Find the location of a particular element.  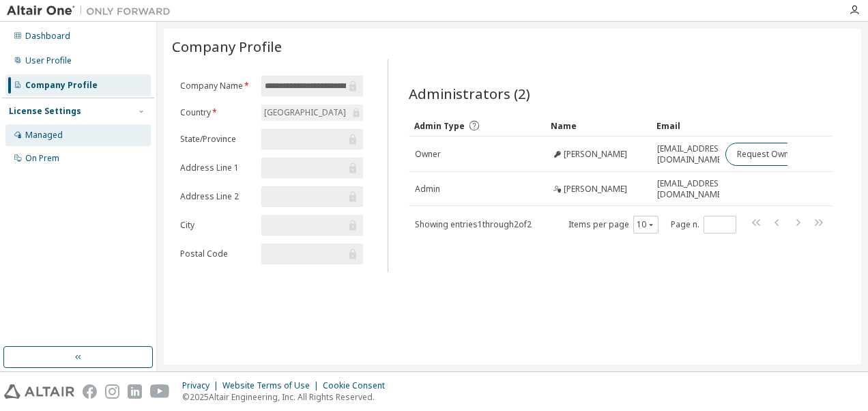

p: © 2025 Altair Engineering, Inc. All Rights Reserved. is located at coordinates (287, 396).